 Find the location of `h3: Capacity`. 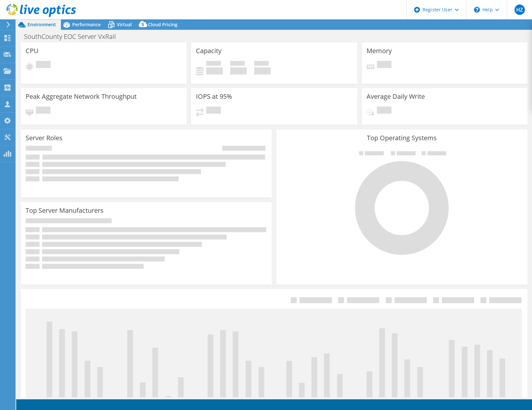

h3: Capacity is located at coordinates (209, 51).